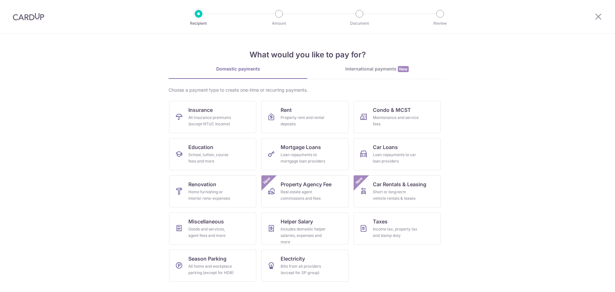 The image size is (615, 292). What do you see at coordinates (207, 259) in the screenshot?
I see `span: Season Parking` at bounding box center [207, 259].